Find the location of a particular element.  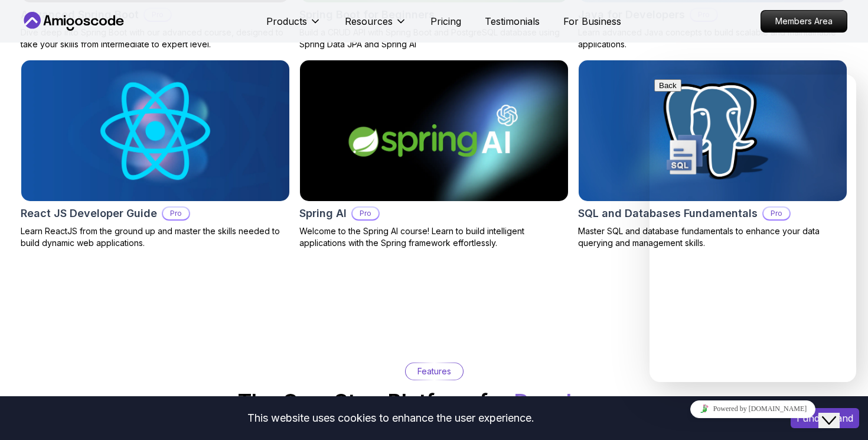

span: Developers is located at coordinates (571, 401).